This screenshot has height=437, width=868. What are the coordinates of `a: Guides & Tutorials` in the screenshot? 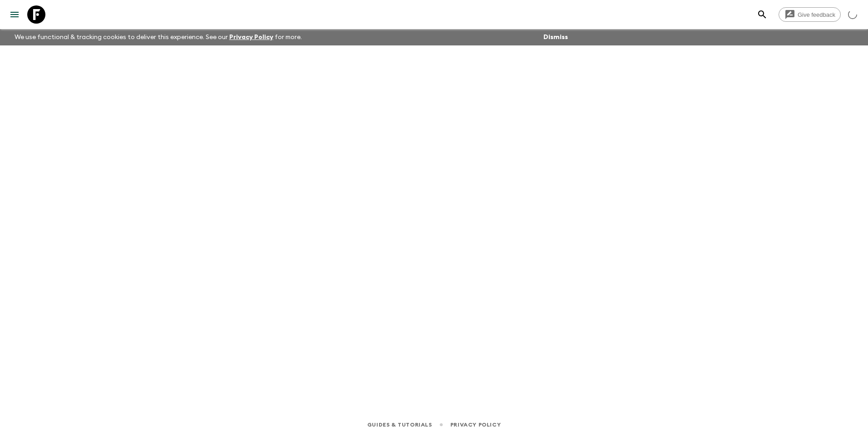 It's located at (399, 424).